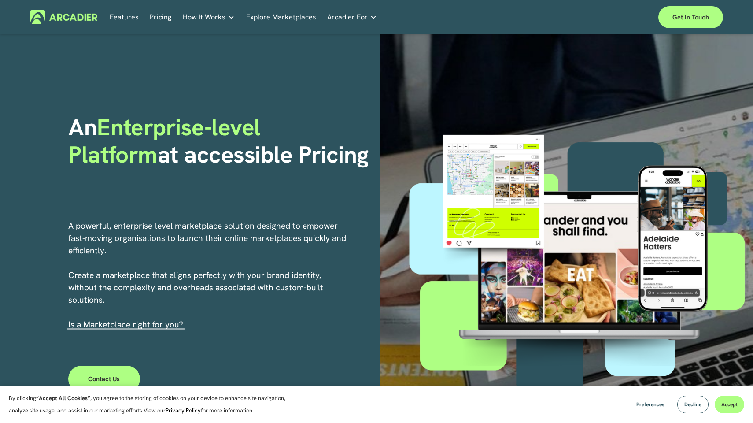 Image resolution: width=753 pixels, height=423 pixels. What do you see at coordinates (650, 404) in the screenshot?
I see `span: Preferences` at bounding box center [650, 404].